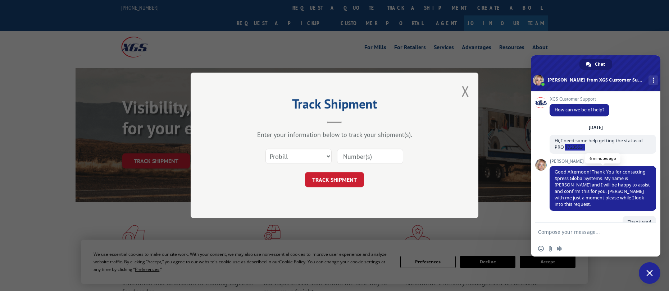 Image resolution: width=669 pixels, height=291 pixels. What do you see at coordinates (335, 106) in the screenshot?
I see `h2: Track Shipment` at bounding box center [335, 106].